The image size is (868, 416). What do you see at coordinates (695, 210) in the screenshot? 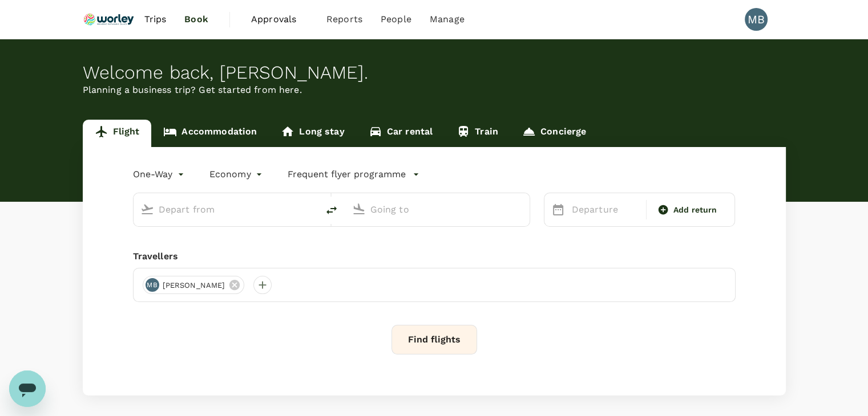
I see `span: Add return` at bounding box center [695, 210].